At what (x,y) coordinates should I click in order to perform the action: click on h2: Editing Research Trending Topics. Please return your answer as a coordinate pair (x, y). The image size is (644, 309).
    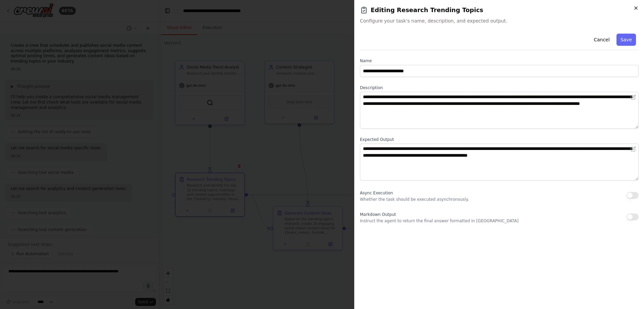
    Looking at the image, I should click on (499, 10).